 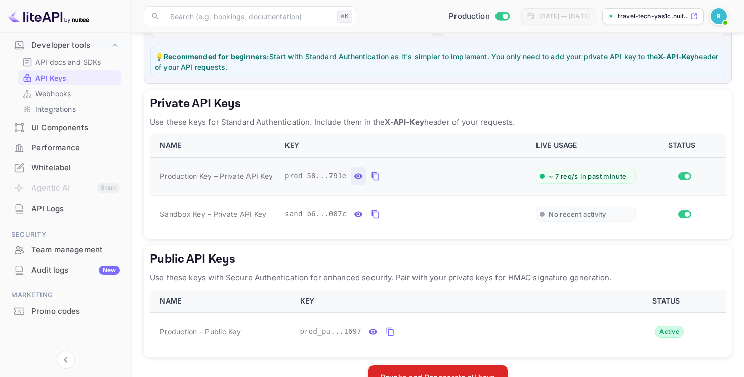 What do you see at coordinates (69, 93) in the screenshot?
I see `div: Webhooks` at bounding box center [69, 93].